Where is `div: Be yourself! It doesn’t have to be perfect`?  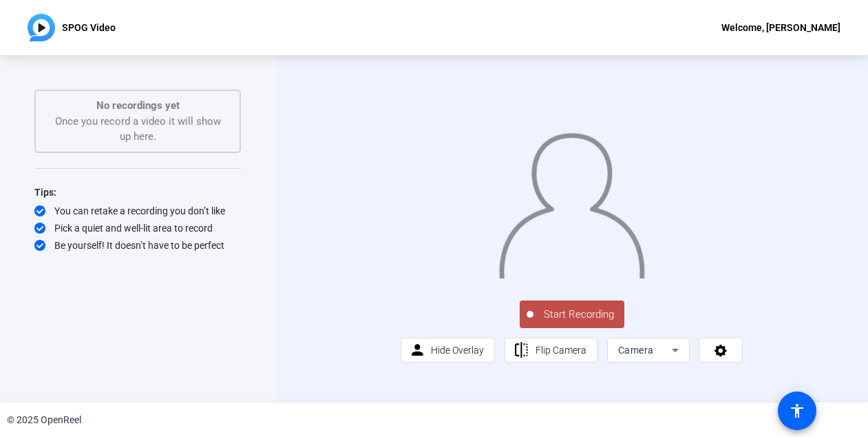 div: Be yourself! It doesn’t have to be perfect is located at coordinates (137, 246).